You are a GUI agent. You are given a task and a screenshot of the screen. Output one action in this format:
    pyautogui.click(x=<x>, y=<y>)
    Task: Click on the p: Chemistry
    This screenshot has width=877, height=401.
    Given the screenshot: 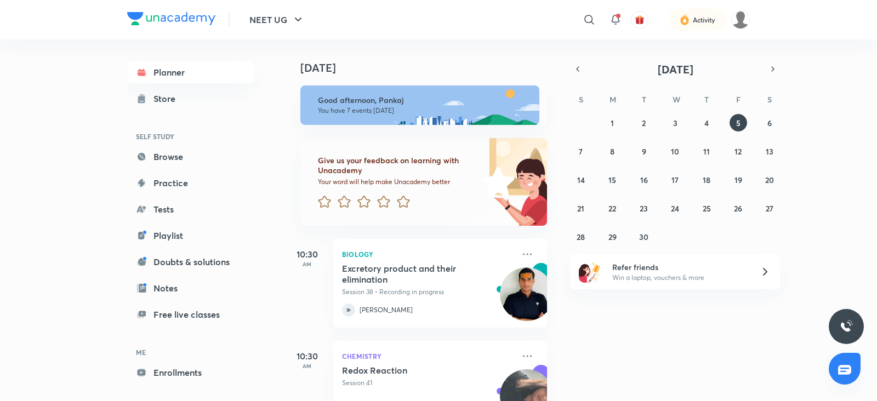 What is the action you would take?
    pyautogui.click(x=428, y=356)
    